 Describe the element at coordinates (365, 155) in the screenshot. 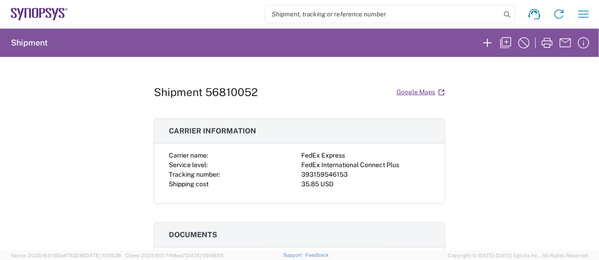

I see `div: FedEx Express` at that location.